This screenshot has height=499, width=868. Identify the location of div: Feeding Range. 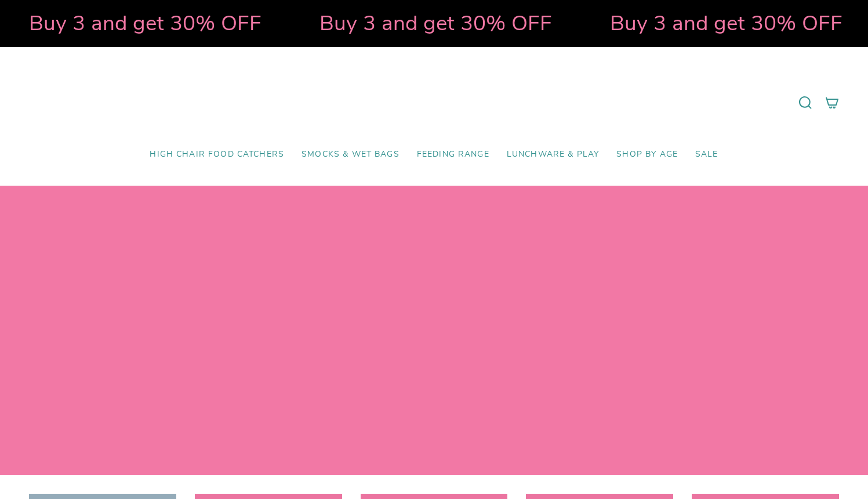
(453, 154).